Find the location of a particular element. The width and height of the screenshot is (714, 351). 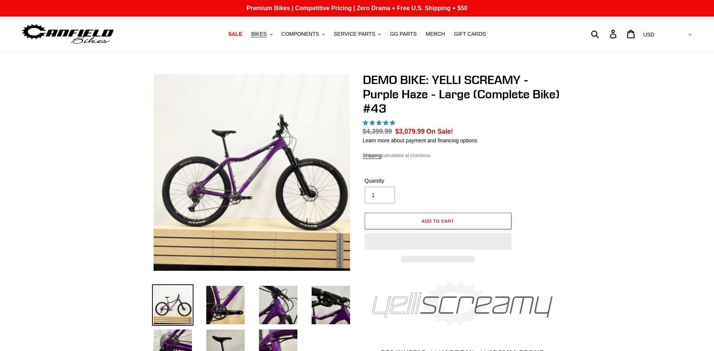

s: $4,399.99 is located at coordinates (377, 131).